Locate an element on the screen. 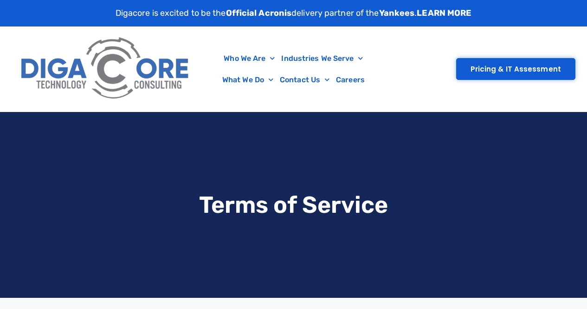 The height and width of the screenshot is (309, 587). strong: Official Acronis is located at coordinates (259, 13).